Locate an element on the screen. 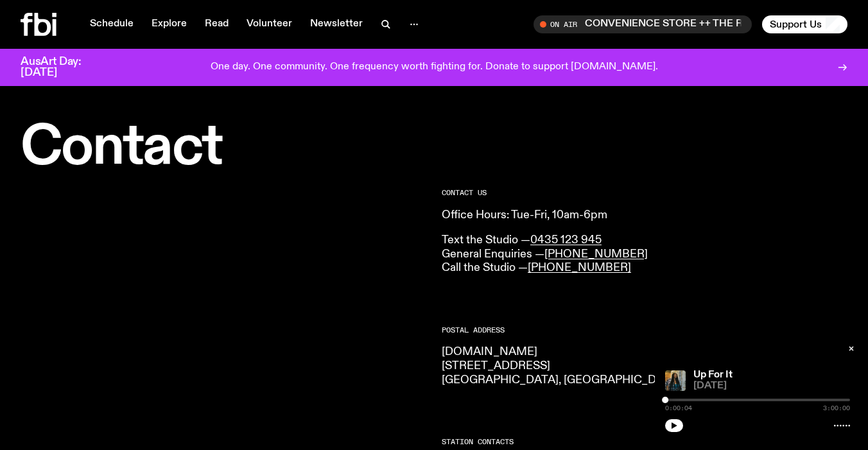 The image size is (868, 450). a: Newsletter is located at coordinates (337, 25).